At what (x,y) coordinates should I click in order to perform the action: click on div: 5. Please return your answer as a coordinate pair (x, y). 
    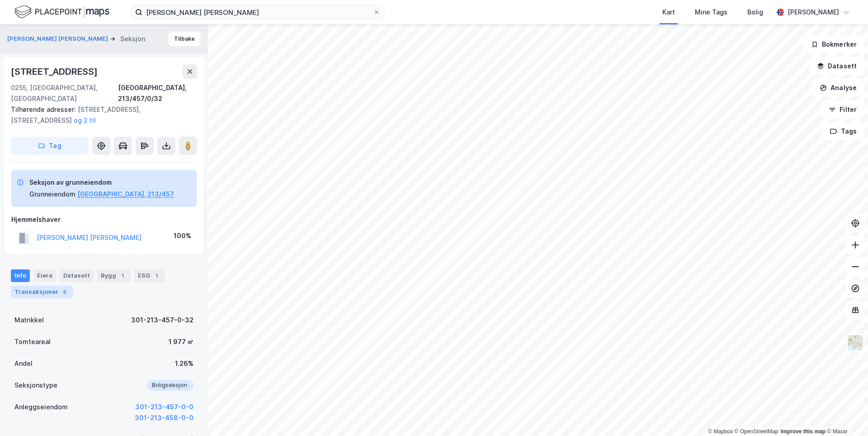
    Looking at the image, I should click on (64, 292).